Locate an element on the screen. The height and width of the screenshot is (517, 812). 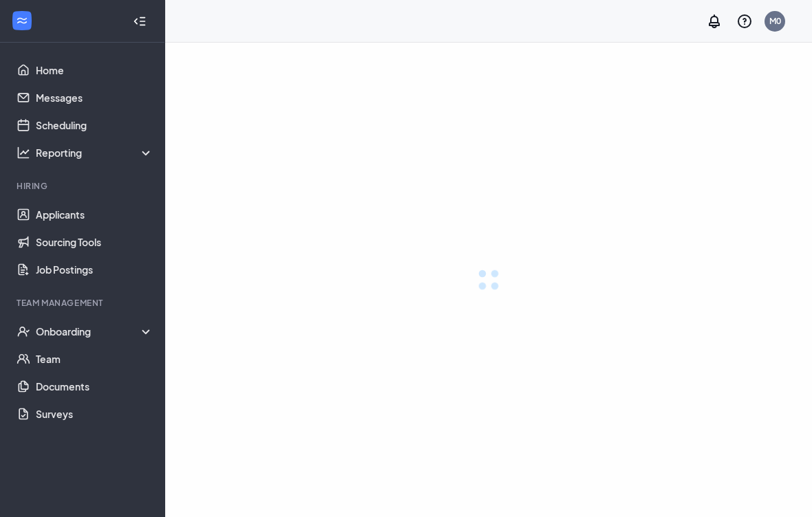
a: Surveys is located at coordinates (94, 414).